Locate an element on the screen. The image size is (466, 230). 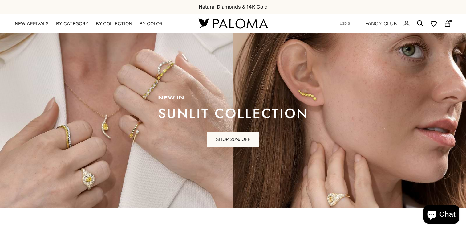
span: USD $ is located at coordinates (345, 23).